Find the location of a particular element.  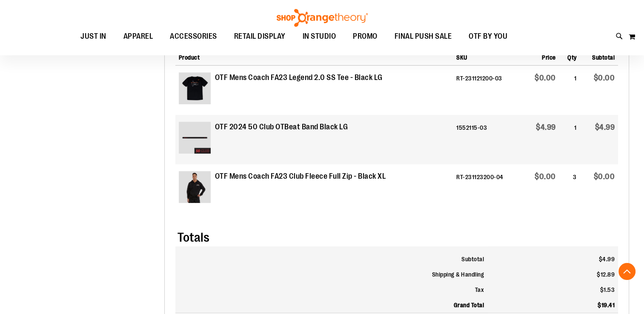

strong: OTF 2024 50 Club OTBeat Band Black LG is located at coordinates (281, 127).